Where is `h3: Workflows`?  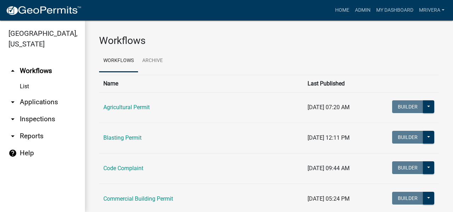 h3: Workflows is located at coordinates (269, 41).